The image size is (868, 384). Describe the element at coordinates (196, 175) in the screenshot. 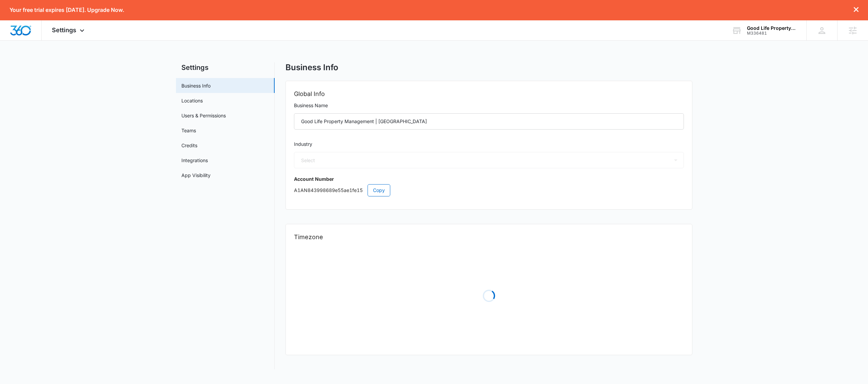

I see `a: App Visibility` at that location.